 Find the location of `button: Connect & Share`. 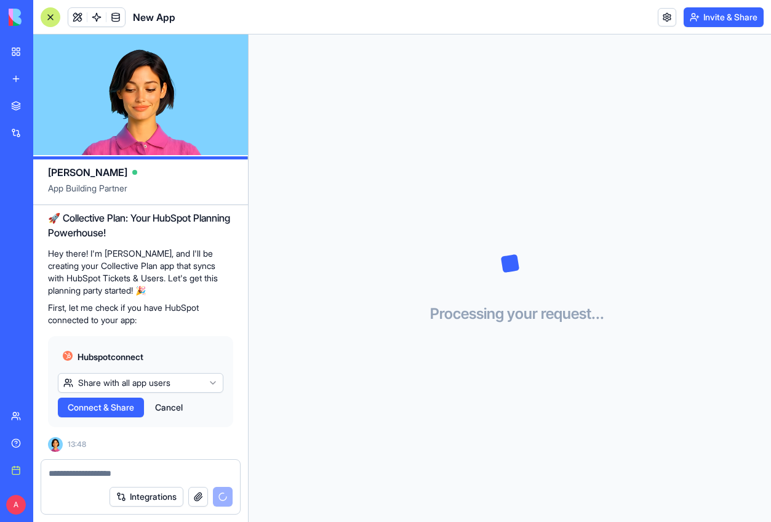

button: Connect & Share is located at coordinates (101, 407).